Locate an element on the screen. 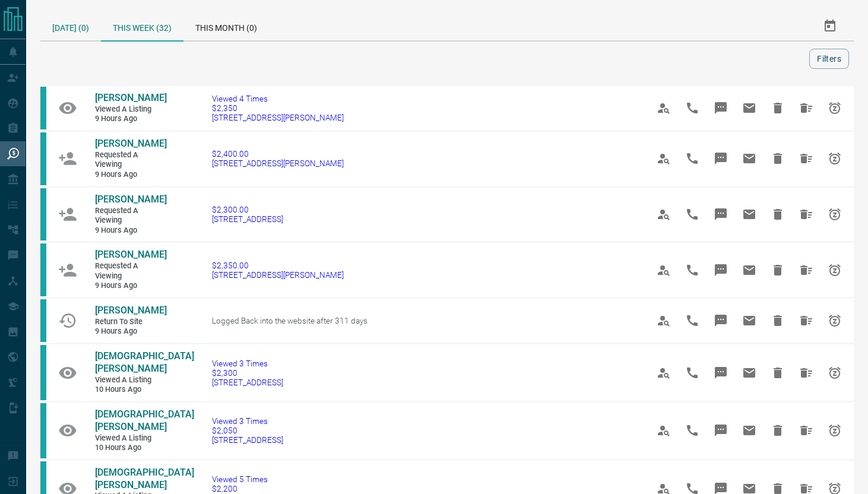 This screenshot has width=868, height=494. span: $2,400.00 is located at coordinates (278, 154).